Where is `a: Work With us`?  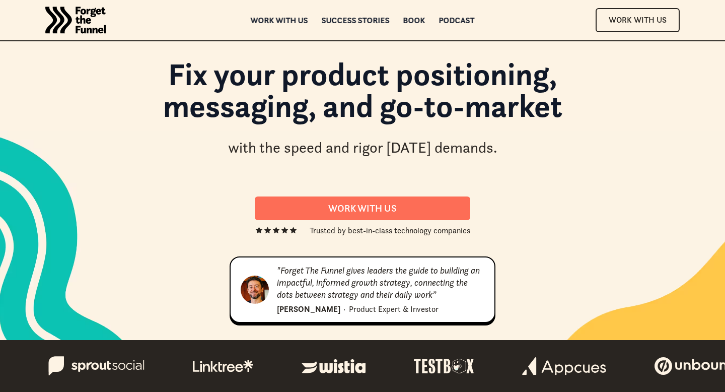 a: Work With us is located at coordinates (363, 208).